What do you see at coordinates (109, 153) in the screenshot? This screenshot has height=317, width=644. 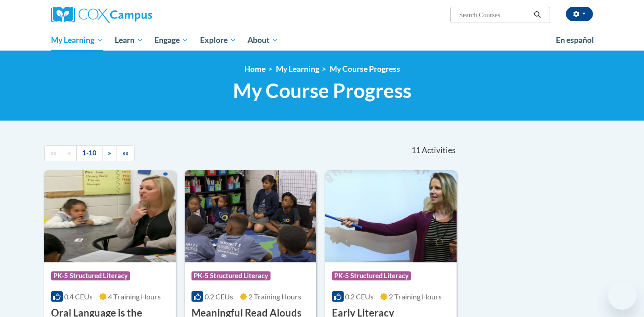 I see `a: Next` at bounding box center [109, 153].